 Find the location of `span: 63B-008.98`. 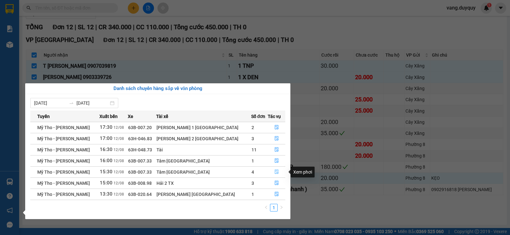

span: 63B-008.98 is located at coordinates (140, 184).